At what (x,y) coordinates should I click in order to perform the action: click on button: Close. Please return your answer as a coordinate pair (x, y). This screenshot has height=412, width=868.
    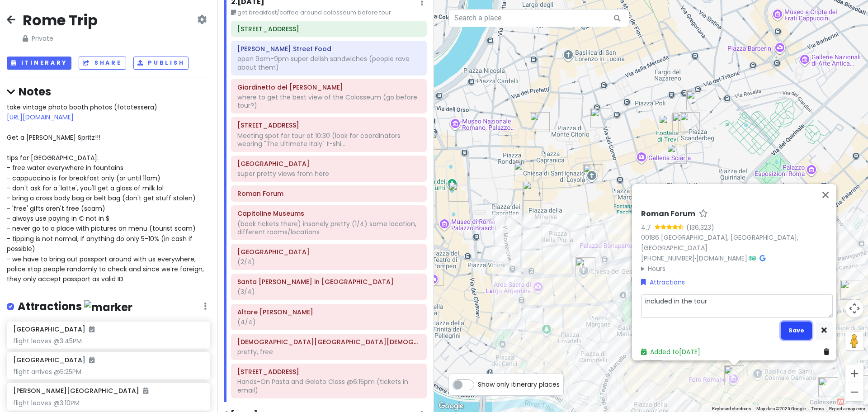
    Looking at the image, I should click on (826, 195).